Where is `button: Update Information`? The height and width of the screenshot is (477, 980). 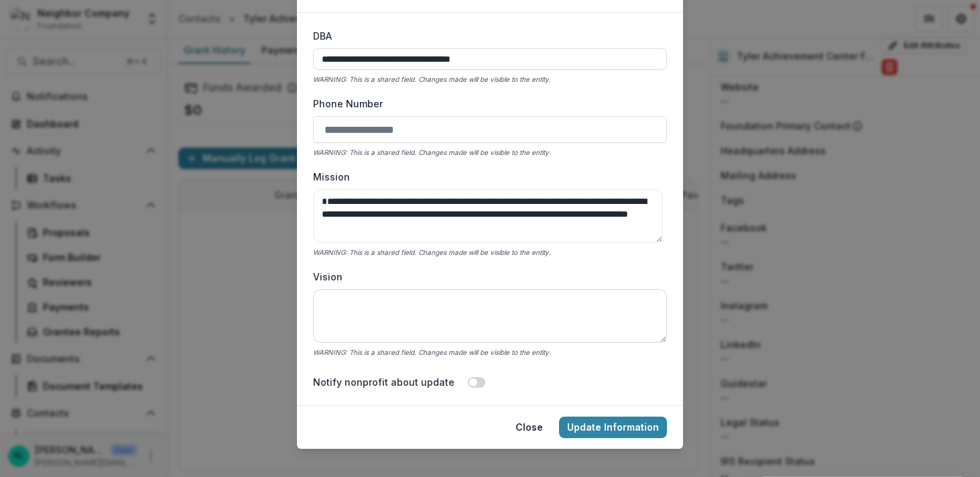 button: Update Information is located at coordinates (613, 427).